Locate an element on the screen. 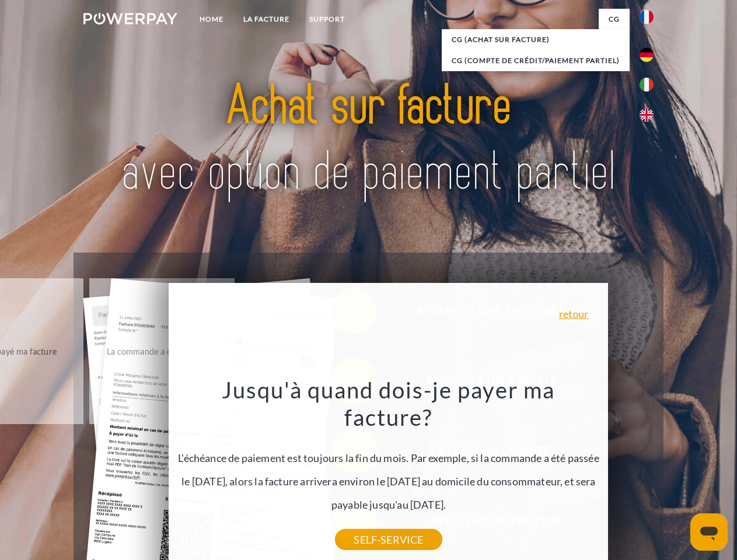 The image size is (737, 560). img: title-powerpay_fr.svg is located at coordinates (368, 140).